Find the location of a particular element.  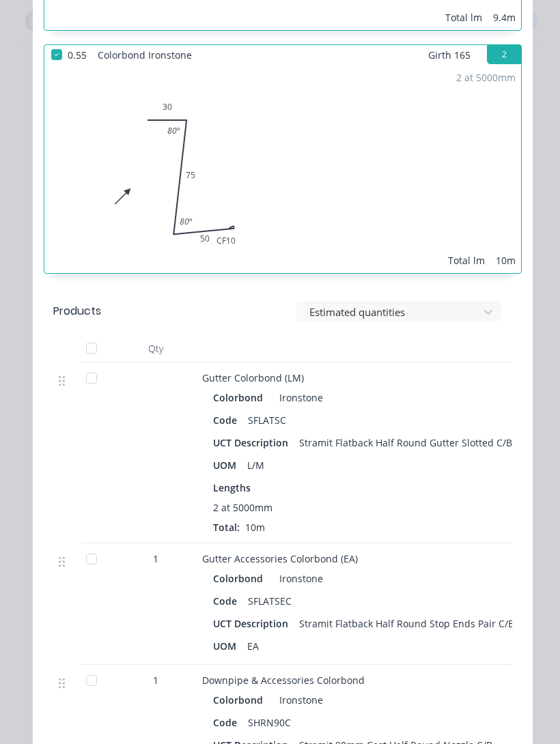

span: Total: is located at coordinates (226, 528).